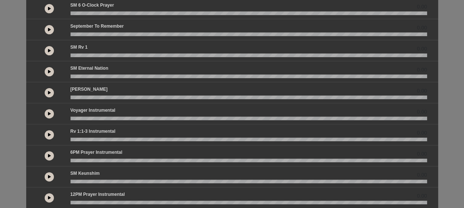  What do you see at coordinates (89, 68) in the screenshot?
I see `p: SM Eternal Nation` at bounding box center [89, 68].